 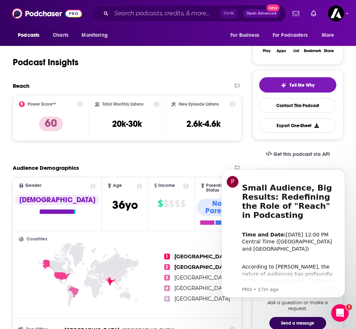 What do you see at coordinates (336, 13) in the screenshot?
I see `button: Show profile menu` at bounding box center [336, 13].